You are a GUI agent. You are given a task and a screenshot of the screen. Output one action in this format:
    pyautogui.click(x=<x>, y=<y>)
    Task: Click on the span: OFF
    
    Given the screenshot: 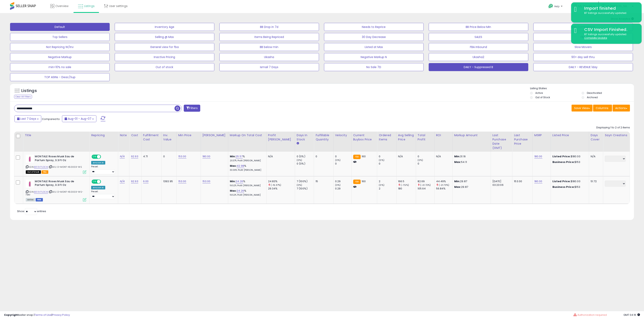 What is the action you would take?
    pyautogui.click(x=104, y=157)
    